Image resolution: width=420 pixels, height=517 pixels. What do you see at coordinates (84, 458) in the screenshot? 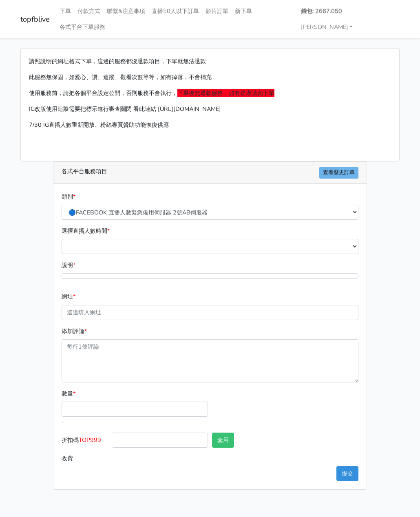
I see `label: 收費` at bounding box center [84, 458].